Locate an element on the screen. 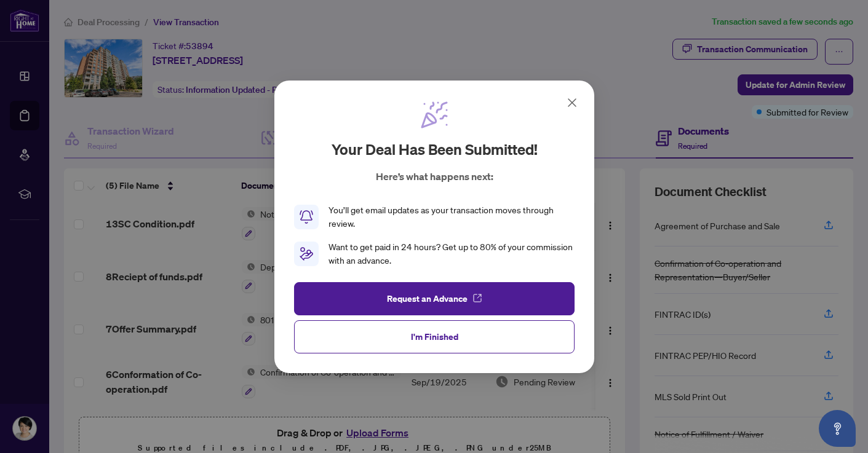 The height and width of the screenshot is (453, 868). a: Request an Advance is located at coordinates (434, 298).